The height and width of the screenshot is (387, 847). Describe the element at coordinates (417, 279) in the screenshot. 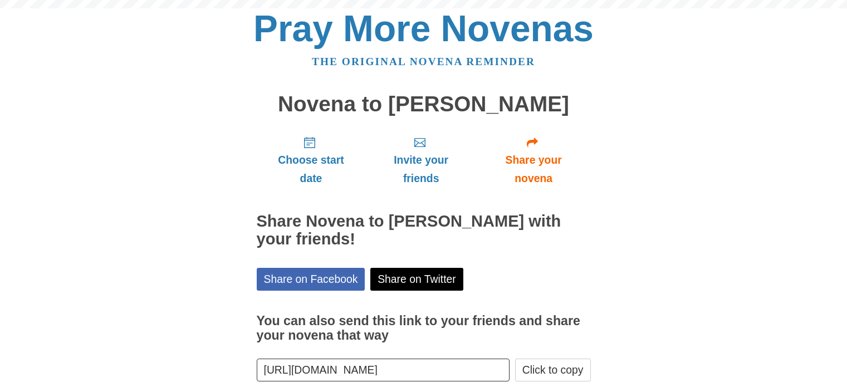

I see `a: Share on Twitter` at that location.